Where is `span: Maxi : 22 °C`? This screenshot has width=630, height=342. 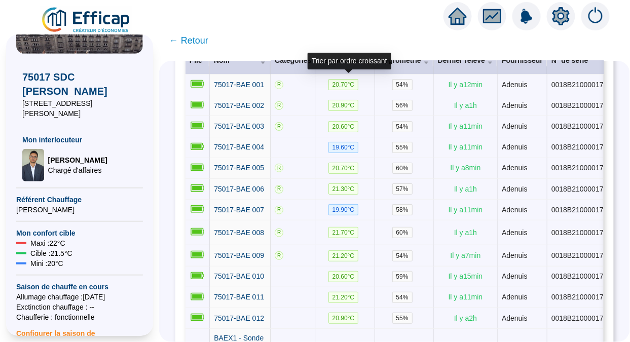
span: Maxi : 22 °C is located at coordinates (48, 243).